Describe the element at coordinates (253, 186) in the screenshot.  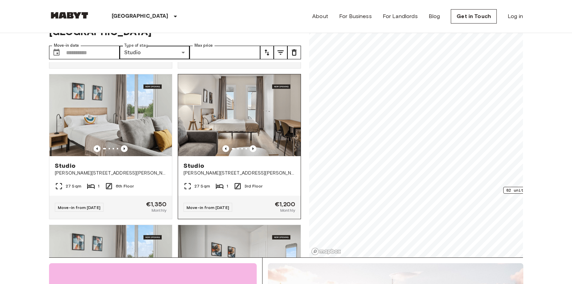
I see `span: 3rd Floor` at that location.